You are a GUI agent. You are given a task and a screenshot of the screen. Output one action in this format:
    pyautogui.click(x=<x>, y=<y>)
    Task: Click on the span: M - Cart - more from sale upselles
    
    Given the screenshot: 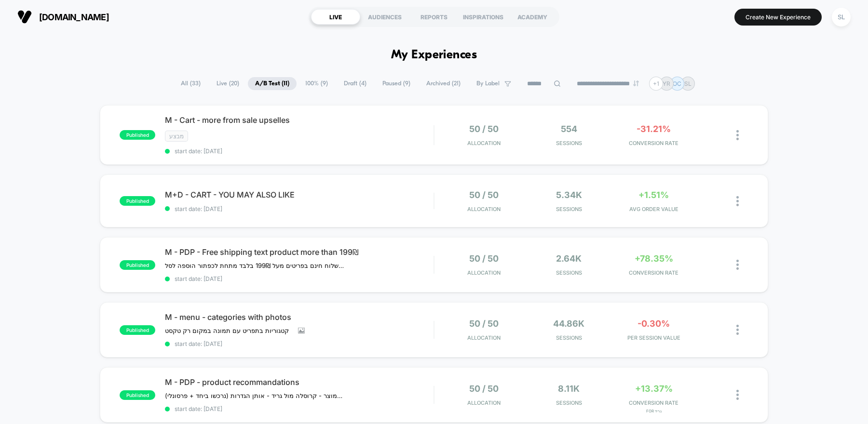 What is the action you would take?
    pyautogui.click(x=299, y=120)
    